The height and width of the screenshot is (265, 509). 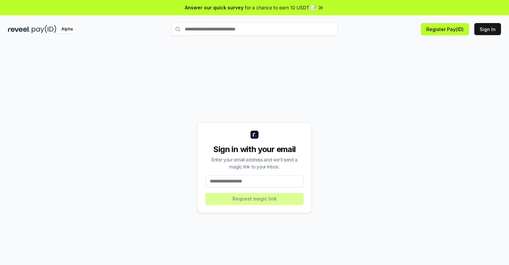 I want to click on img: pay_id, so click(x=44, y=29).